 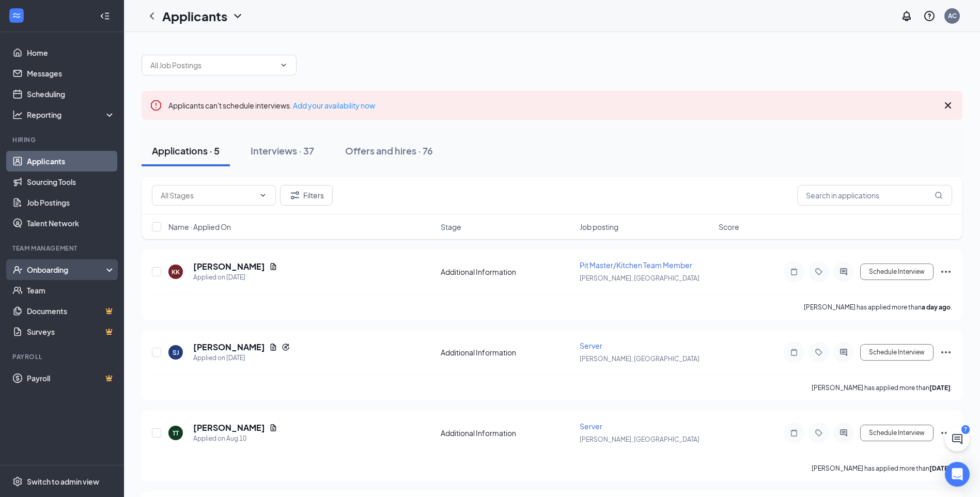 What do you see at coordinates (185, 150) in the screenshot?
I see `div: Applications · 5` at bounding box center [185, 150].